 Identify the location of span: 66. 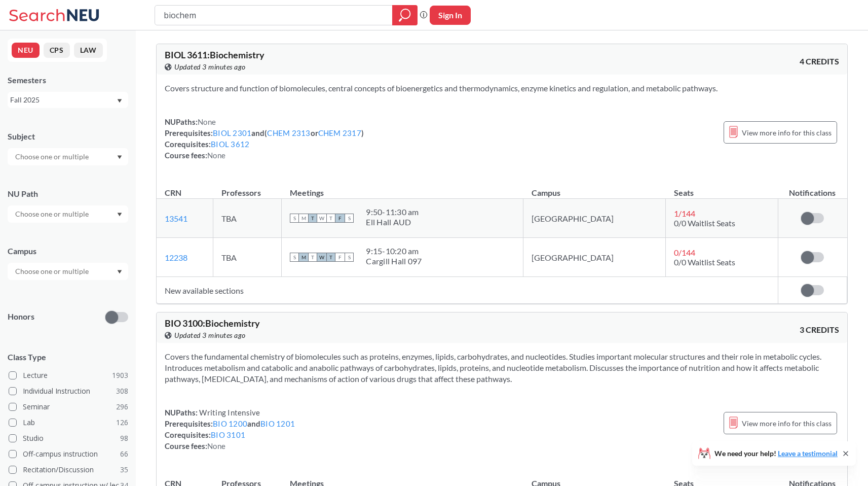
(124, 454).